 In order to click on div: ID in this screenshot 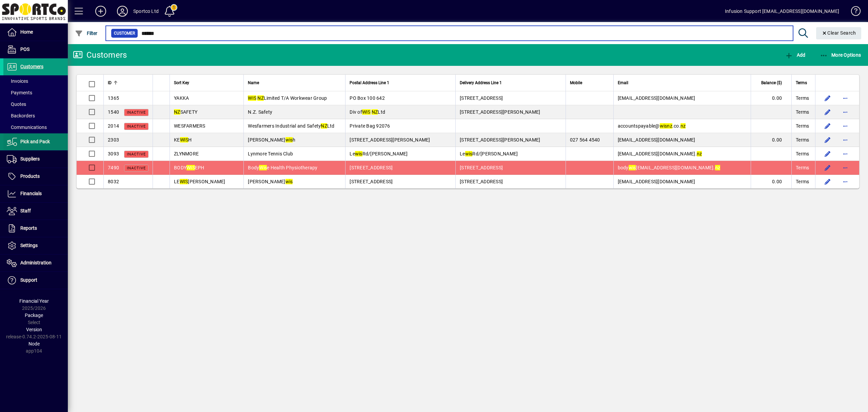, I will do `click(128, 83)`.